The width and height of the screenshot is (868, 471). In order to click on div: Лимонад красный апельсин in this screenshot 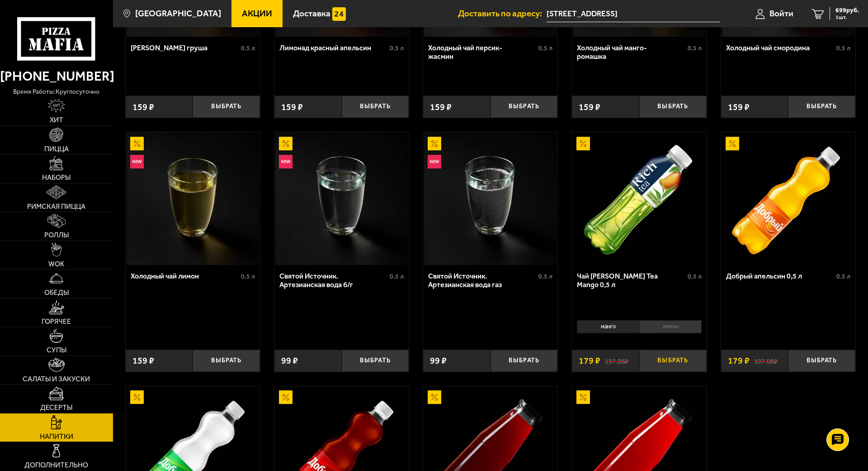, I will do `click(333, 48)`.